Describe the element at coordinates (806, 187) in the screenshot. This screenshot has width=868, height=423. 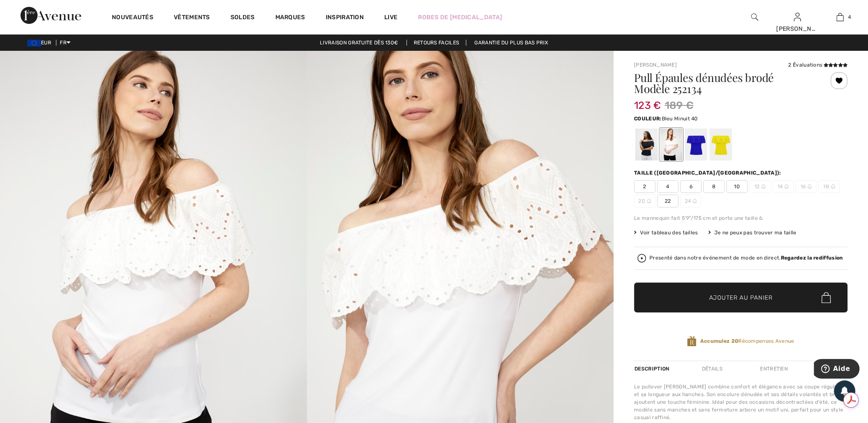
I see `span: 16` at that location.